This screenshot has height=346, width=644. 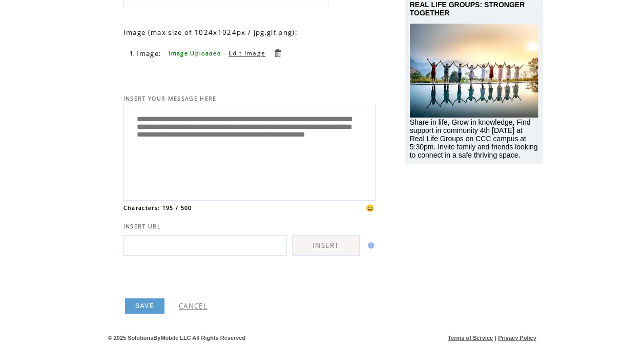 What do you see at coordinates (369, 245) in the screenshot?
I see `img: help.gif` at bounding box center [369, 245].